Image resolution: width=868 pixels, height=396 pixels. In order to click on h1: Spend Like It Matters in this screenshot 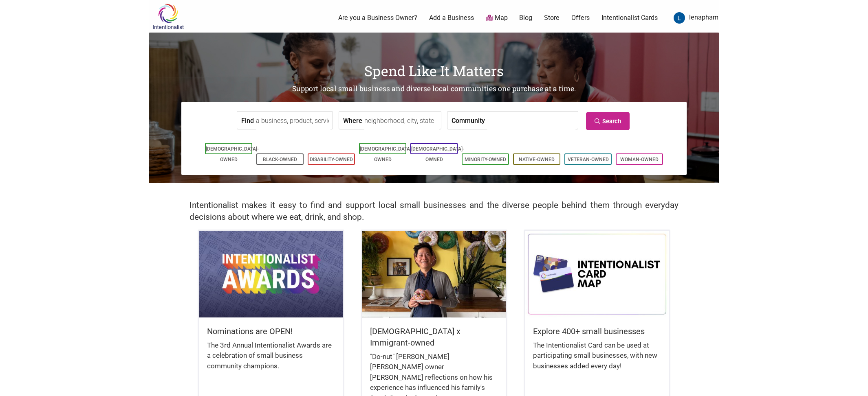, I will do `click(434, 71)`.